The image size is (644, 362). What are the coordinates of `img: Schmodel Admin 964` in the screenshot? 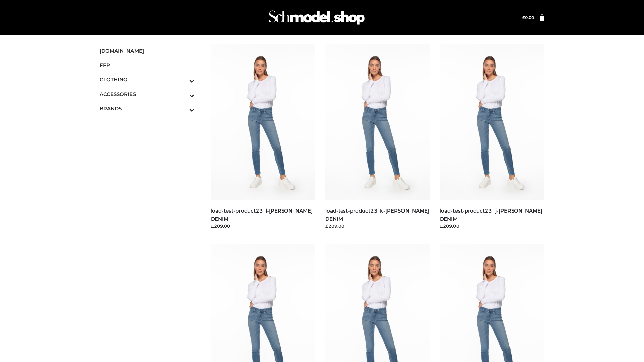 It's located at (317, 18).